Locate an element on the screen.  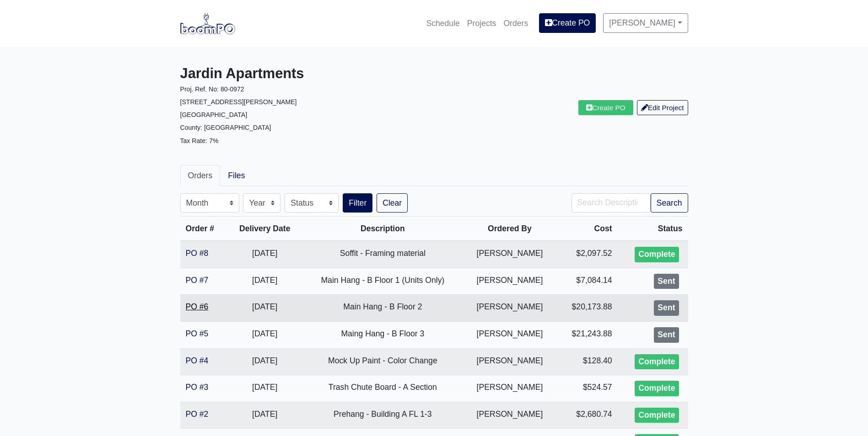
a: PO #5 is located at coordinates (197, 334).